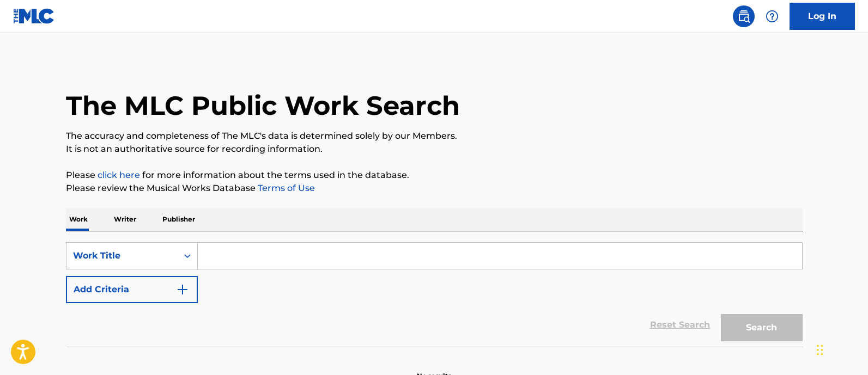  Describe the element at coordinates (772, 16) in the screenshot. I see `div: Help` at that location.